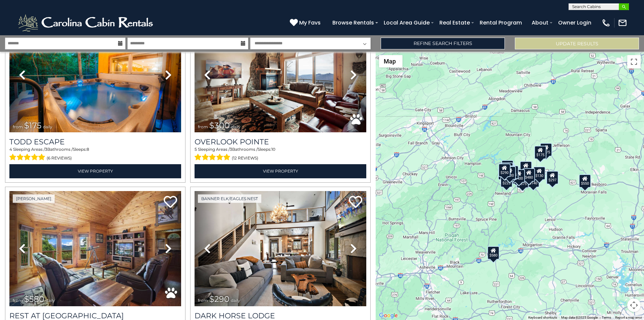 This screenshot has height=320, width=644. Describe the element at coordinates (59, 158) in the screenshot. I see `span: (6 reviews)` at that location.